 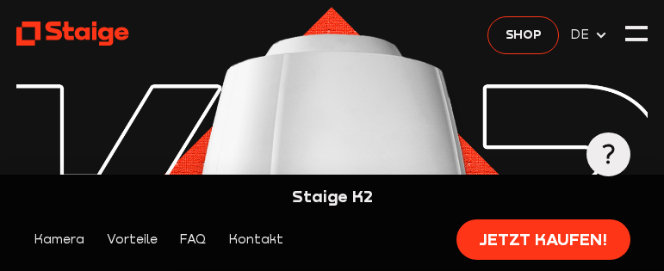 What do you see at coordinates (582, 34) in the screenshot?
I see `span: DE` at bounding box center [582, 34].